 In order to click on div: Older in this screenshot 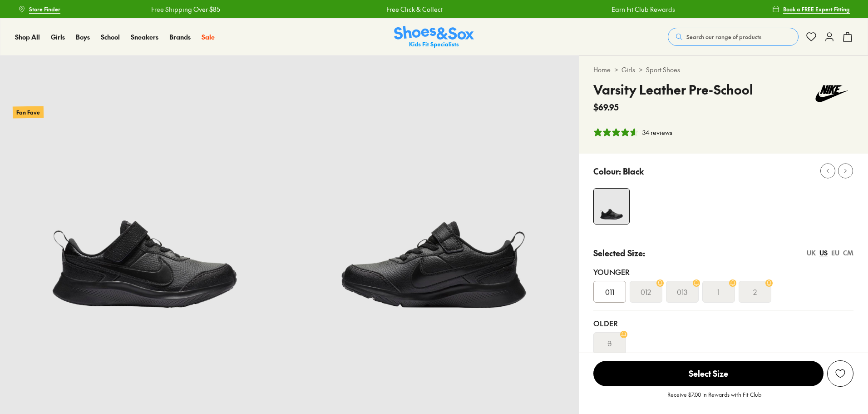, I will do `click(723, 323)`.